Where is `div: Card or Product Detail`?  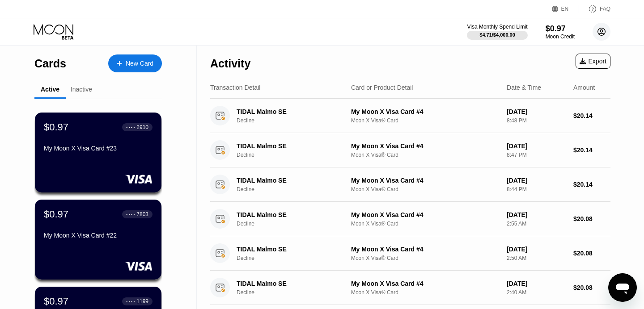
div: Card or Product Detail is located at coordinates (382, 87).